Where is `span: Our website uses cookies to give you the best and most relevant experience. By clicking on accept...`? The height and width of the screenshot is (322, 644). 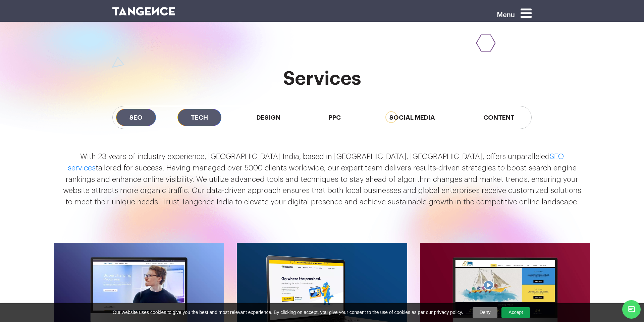
span: Our website uses cookies to give you the best and most relevant experience. By clicking on accept... is located at coordinates (288, 312).